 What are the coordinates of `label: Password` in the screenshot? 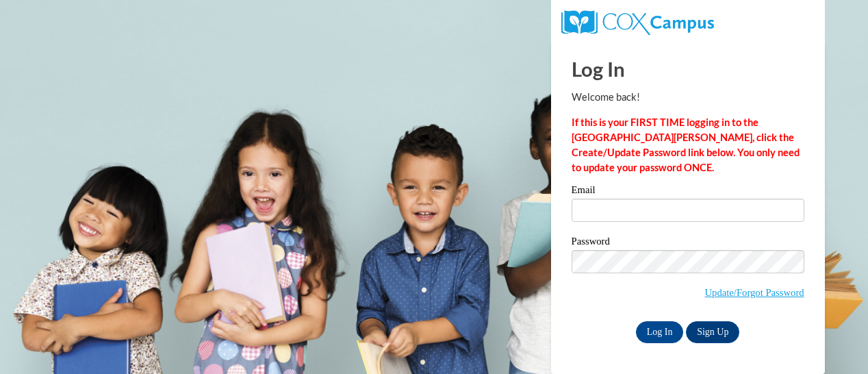 It's located at (688, 243).